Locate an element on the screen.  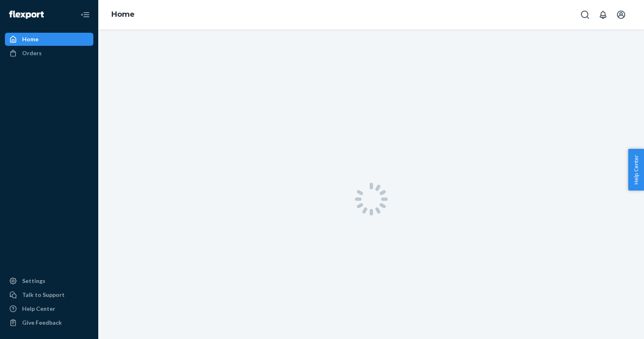
button: Open account menu is located at coordinates (621, 14).